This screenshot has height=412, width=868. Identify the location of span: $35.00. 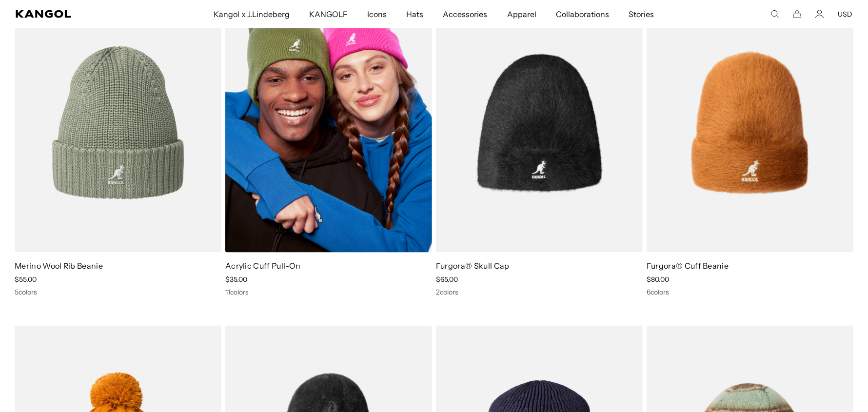
(236, 280).